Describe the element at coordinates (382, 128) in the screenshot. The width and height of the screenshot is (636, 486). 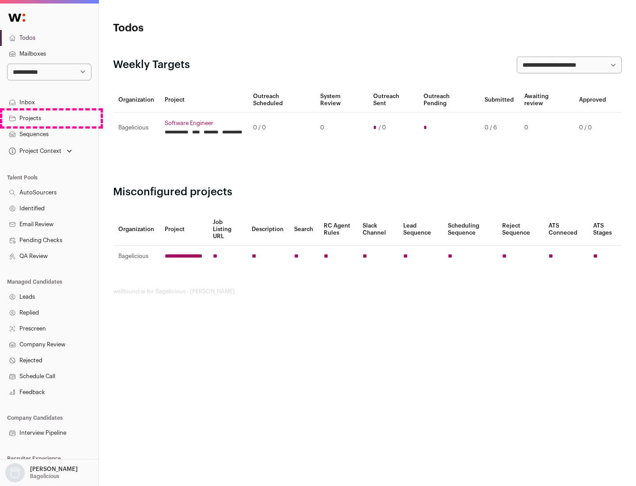
I see `span: / 0` at that location.